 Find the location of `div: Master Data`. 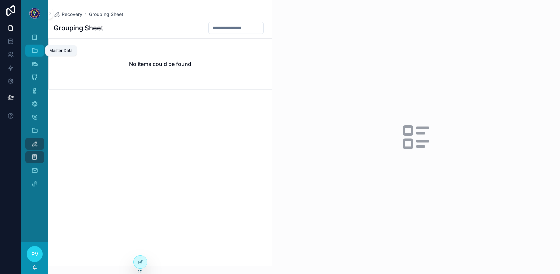

div: Master Data is located at coordinates (61, 51).